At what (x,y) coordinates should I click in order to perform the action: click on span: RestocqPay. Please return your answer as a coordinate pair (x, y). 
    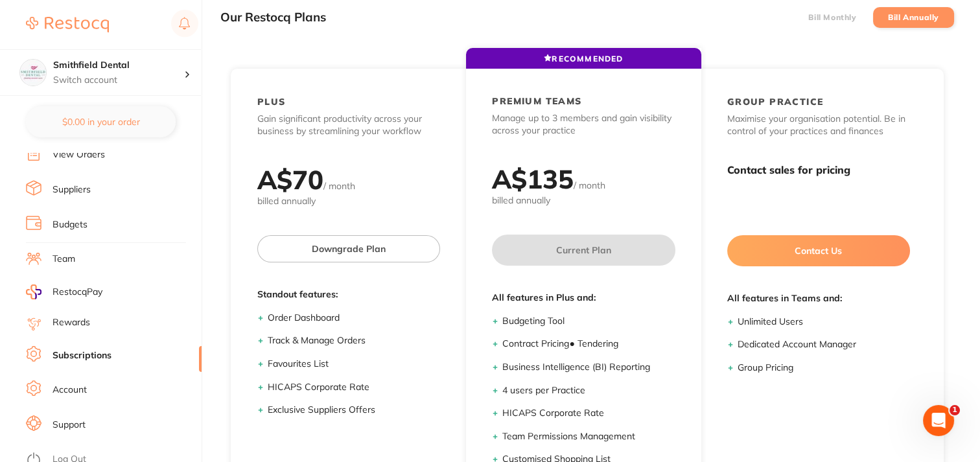
    Looking at the image, I should click on (77, 293).